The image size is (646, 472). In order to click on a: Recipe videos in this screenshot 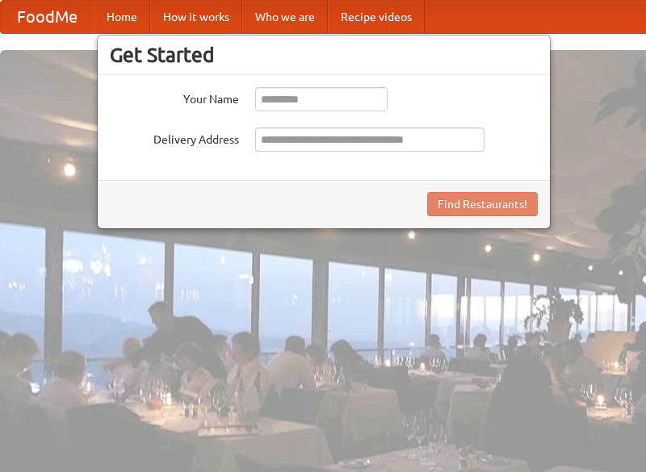, I will do `click(376, 17)`.